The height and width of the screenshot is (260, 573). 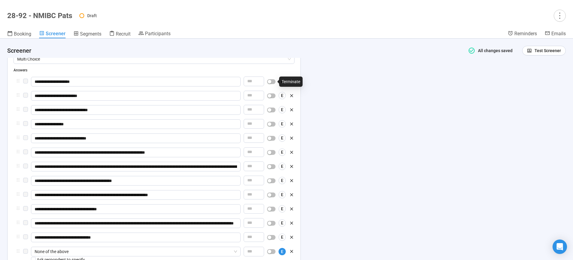 What do you see at coordinates (154, 34) in the screenshot?
I see `a: Participants` at bounding box center [154, 34].